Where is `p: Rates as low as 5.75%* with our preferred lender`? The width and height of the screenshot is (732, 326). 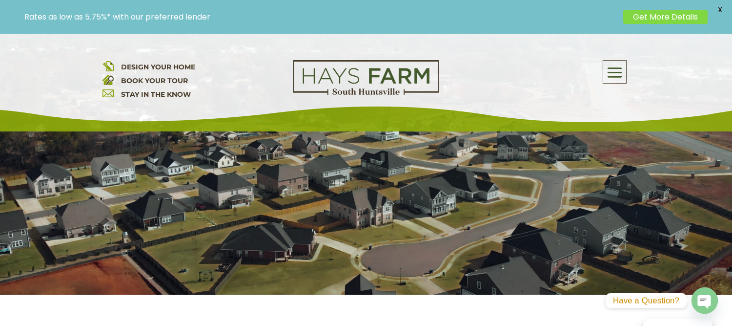
p: Rates as low as 5.75%* with our preferred lender is located at coordinates (321, 17).